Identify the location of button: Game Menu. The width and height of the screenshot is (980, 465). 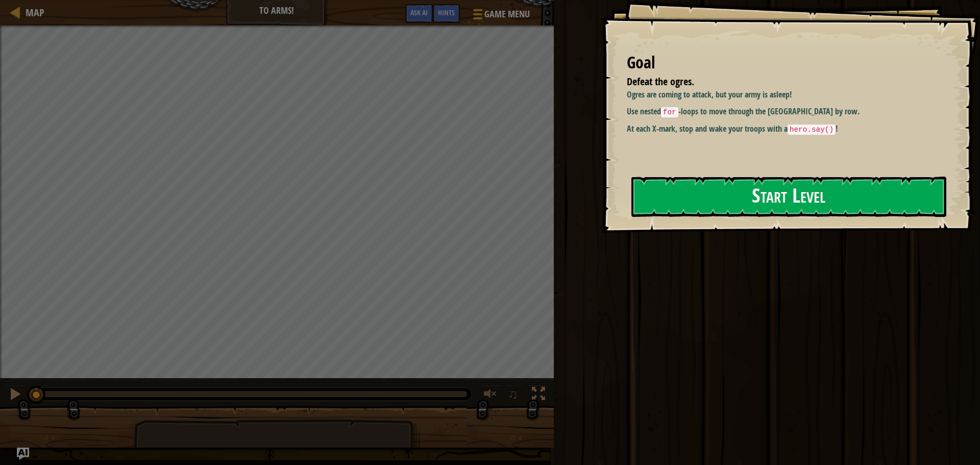
(500, 16).